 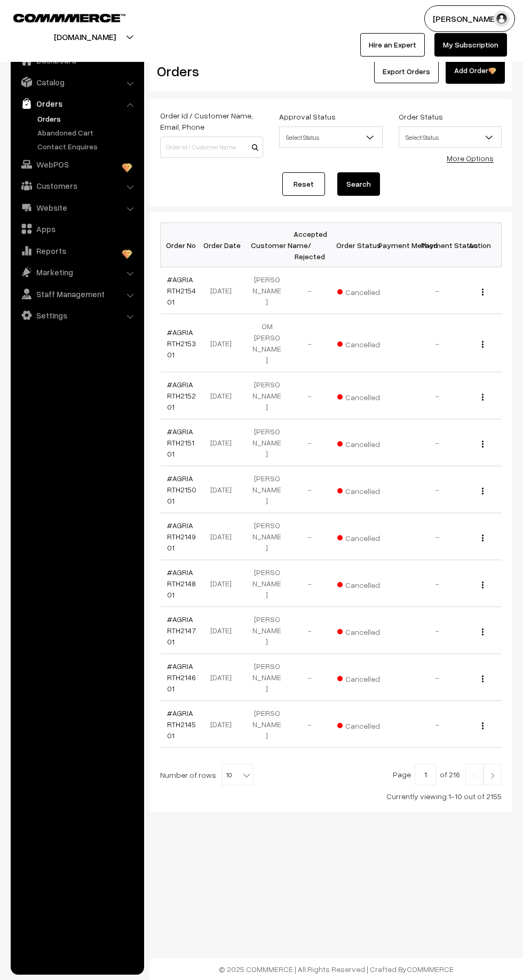 What do you see at coordinates (77, 82) in the screenshot?
I see `a: Catalog` at bounding box center [77, 82].